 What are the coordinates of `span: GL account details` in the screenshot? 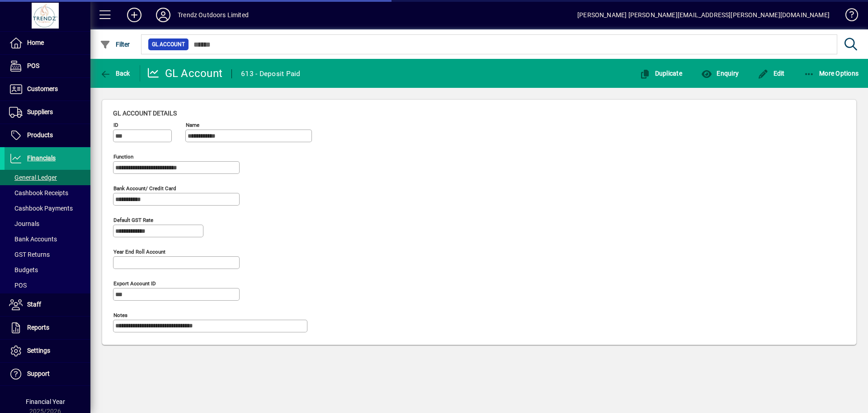 It's located at (145, 113).